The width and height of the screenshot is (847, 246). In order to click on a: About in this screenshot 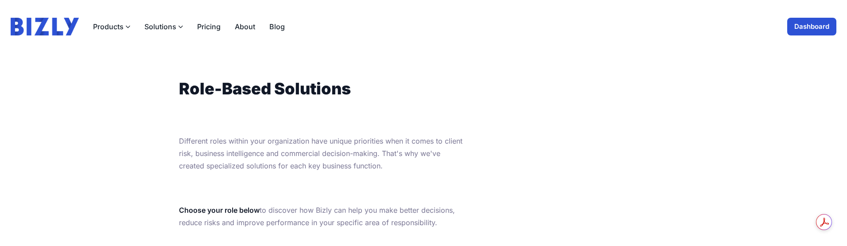, I will do `click(245, 27)`.